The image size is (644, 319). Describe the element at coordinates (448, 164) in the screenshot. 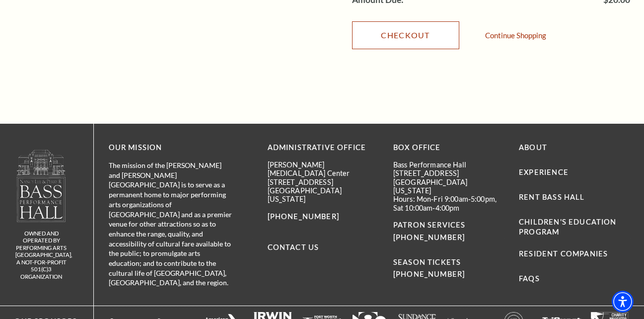

I see `p: Bass Performance Hall` at that location.